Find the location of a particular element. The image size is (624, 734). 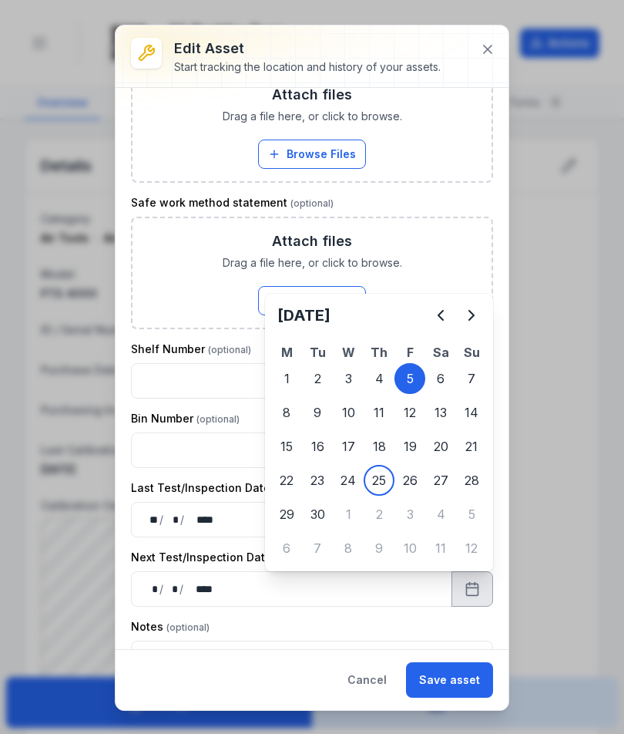

label: Safe work method statement is located at coordinates (232, 203).